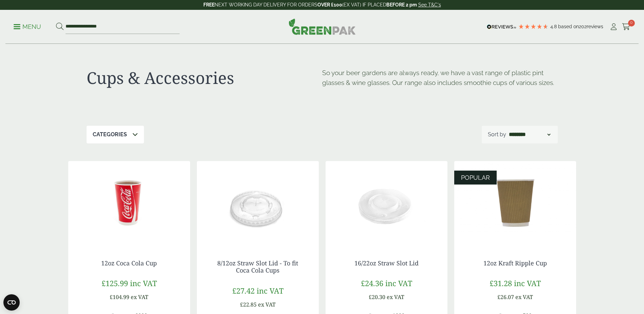 The image size is (644, 314). What do you see at coordinates (27, 27) in the screenshot?
I see `p: Menu` at bounding box center [27, 27].